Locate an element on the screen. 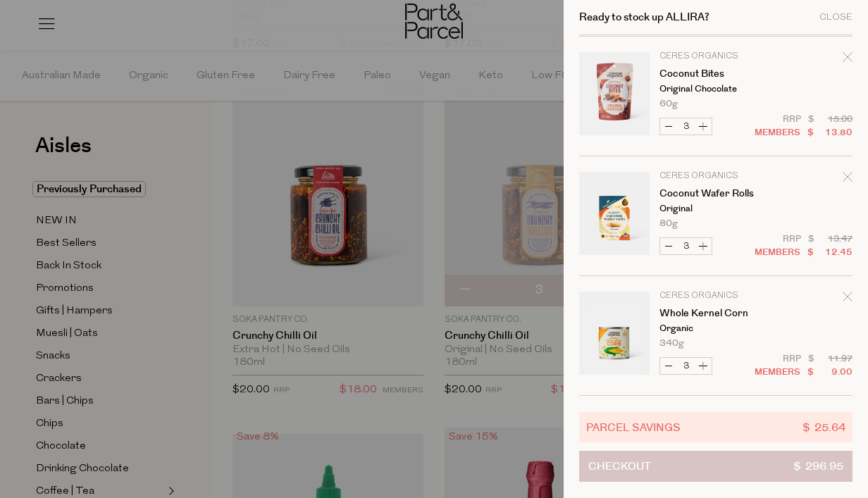 This screenshot has height=498, width=868. span: $ 296.95 is located at coordinates (818, 467).